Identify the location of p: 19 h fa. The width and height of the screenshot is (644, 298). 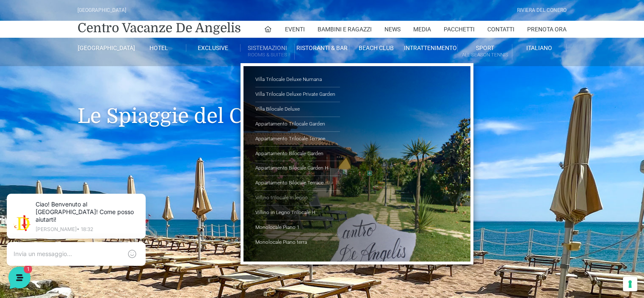
(148, 85).